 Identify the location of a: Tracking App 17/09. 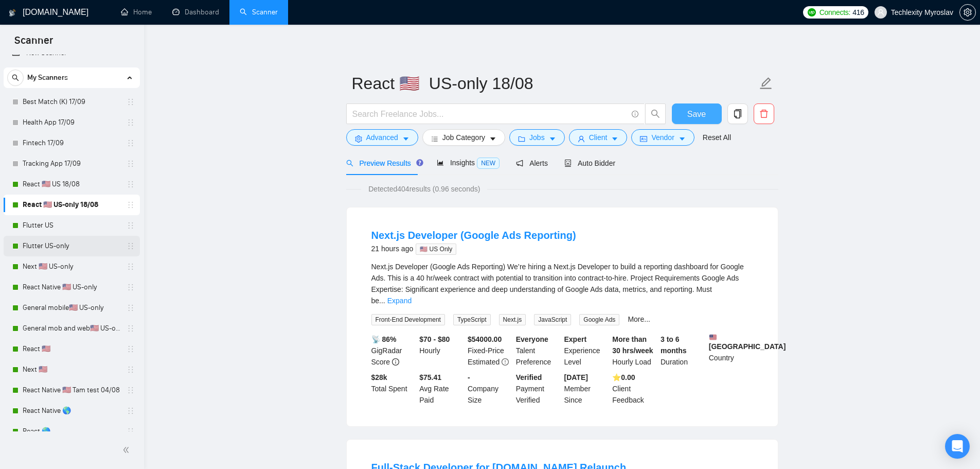
(72, 164).